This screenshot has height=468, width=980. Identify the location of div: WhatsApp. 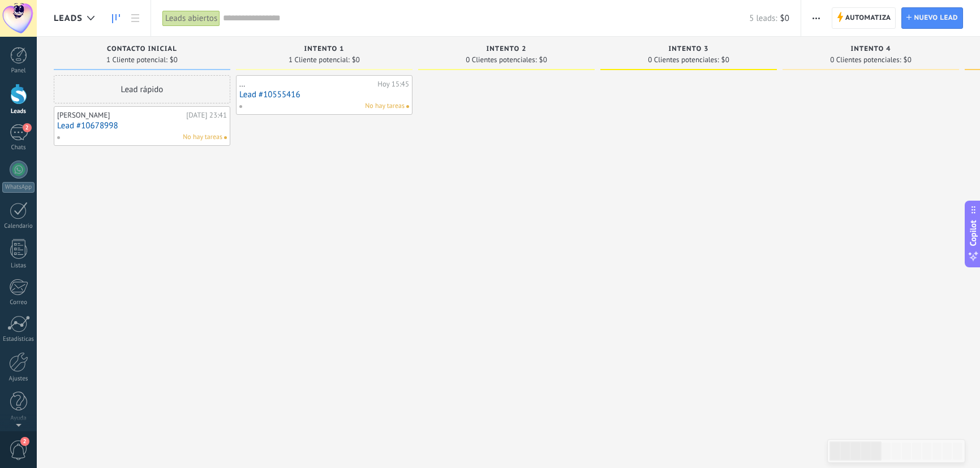
(18, 187).